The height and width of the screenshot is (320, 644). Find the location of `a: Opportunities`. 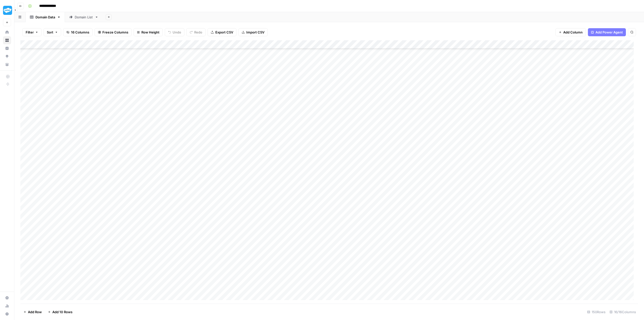

a: Opportunities is located at coordinates (7, 56).